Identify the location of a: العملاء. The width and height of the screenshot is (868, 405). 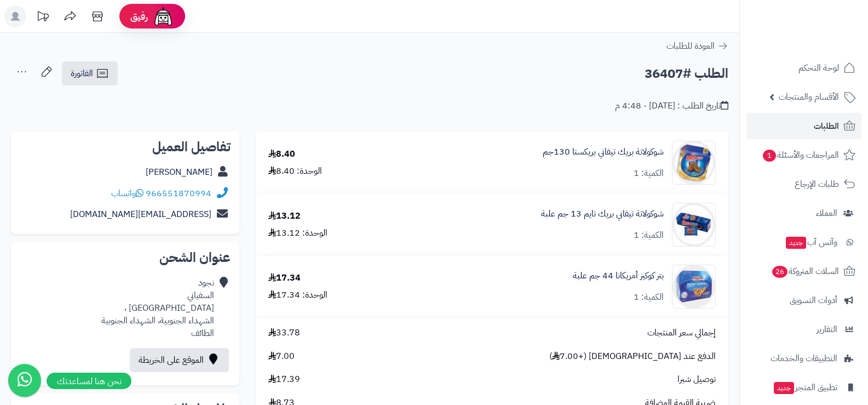
(804, 213).